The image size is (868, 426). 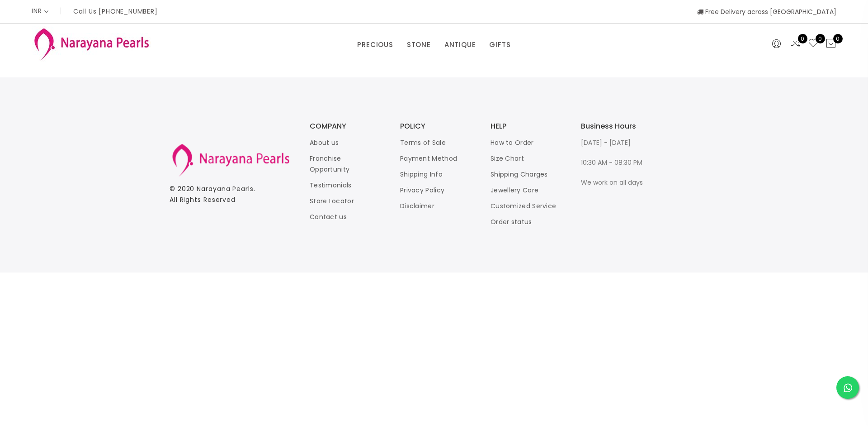 What do you see at coordinates (332, 201) in the screenshot?
I see `a: Store Locator` at bounding box center [332, 201].